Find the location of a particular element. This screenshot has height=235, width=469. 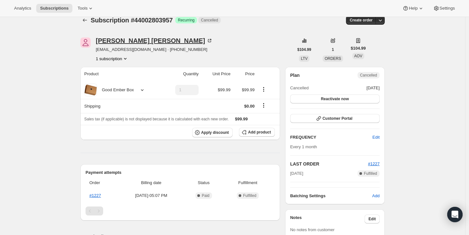

h2: FREQUENCY is located at coordinates (331, 137).